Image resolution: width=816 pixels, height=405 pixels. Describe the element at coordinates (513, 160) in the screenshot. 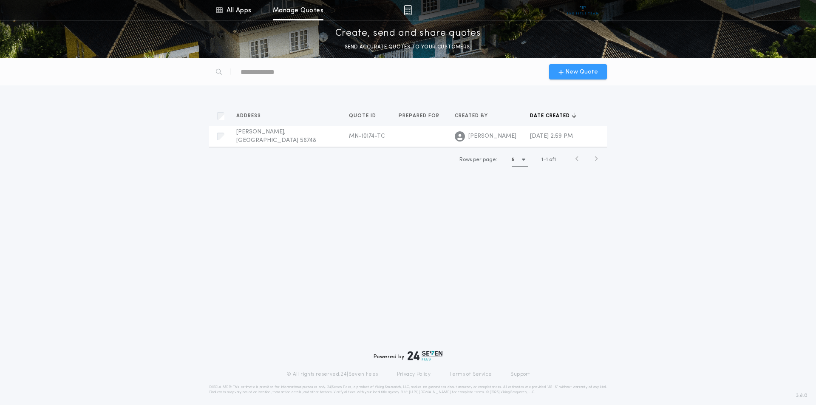

I see `h1: 5` at that location.